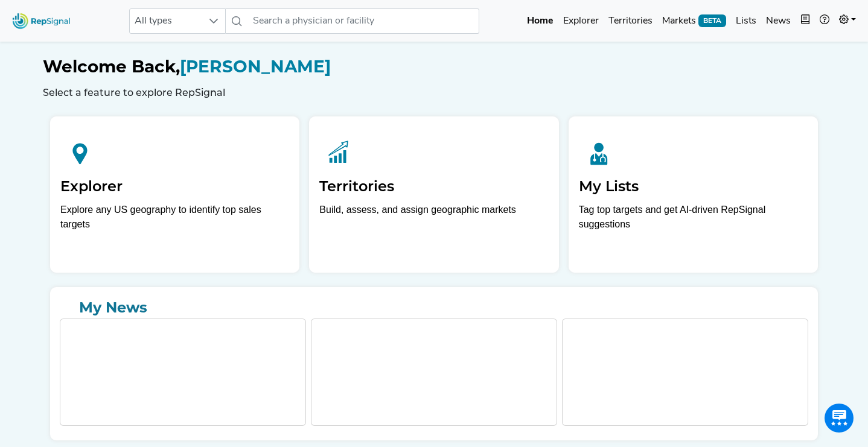 The image size is (868, 447). What do you see at coordinates (540, 21) in the screenshot?
I see `a: Home` at bounding box center [540, 21].